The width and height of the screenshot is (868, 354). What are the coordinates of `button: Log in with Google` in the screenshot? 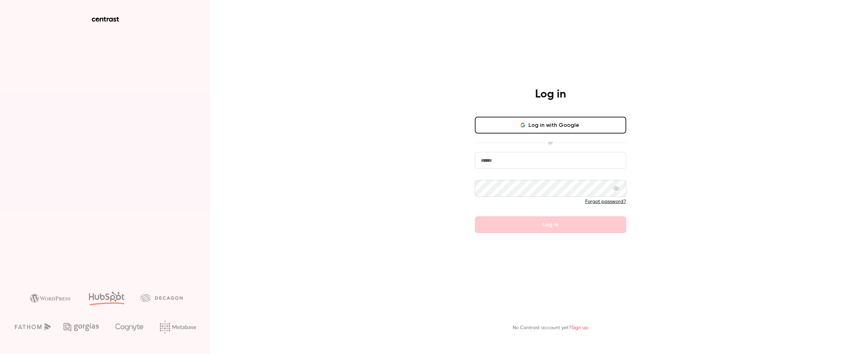 It's located at (551, 125).